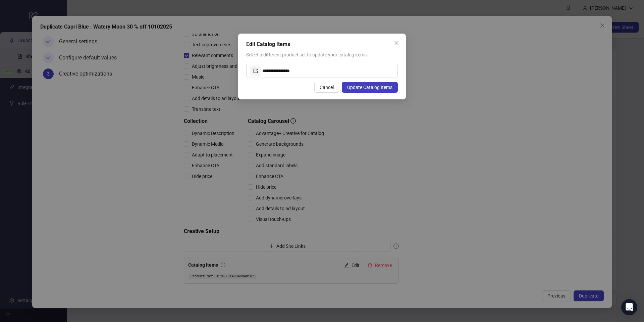 The width and height of the screenshot is (644, 322). What do you see at coordinates (397, 43) in the screenshot?
I see `span: close` at bounding box center [397, 43].